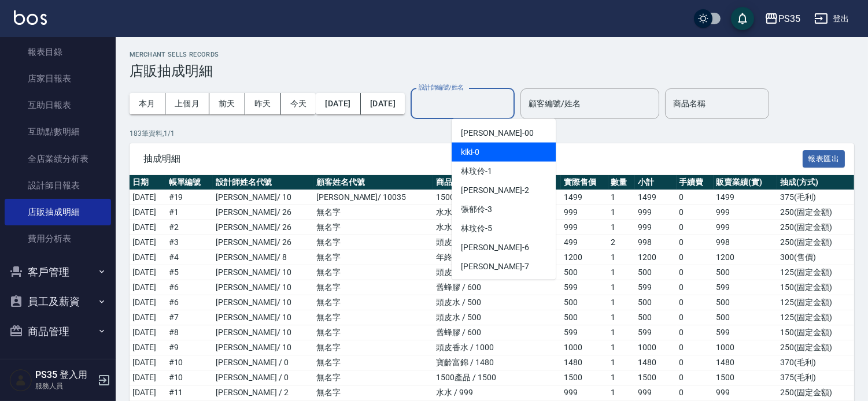 The image size is (868, 401). I want to click on th: 商品名稱代號, so click(497, 183).